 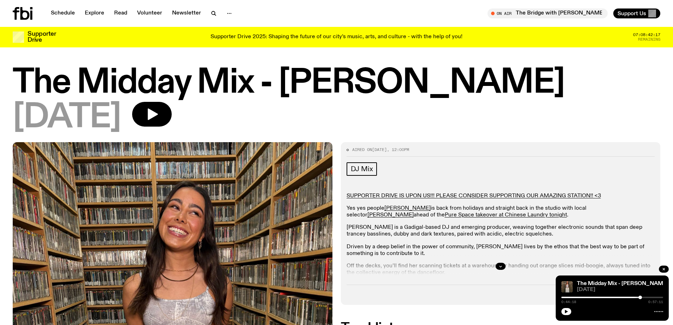 I want to click on span: 07:08:42:17, so click(x=647, y=35).